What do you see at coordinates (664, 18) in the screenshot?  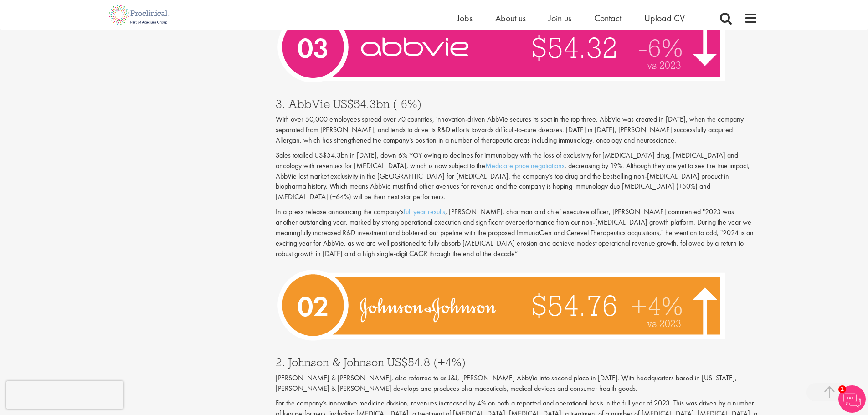 I see `a: Upload CV` at bounding box center [664, 18].